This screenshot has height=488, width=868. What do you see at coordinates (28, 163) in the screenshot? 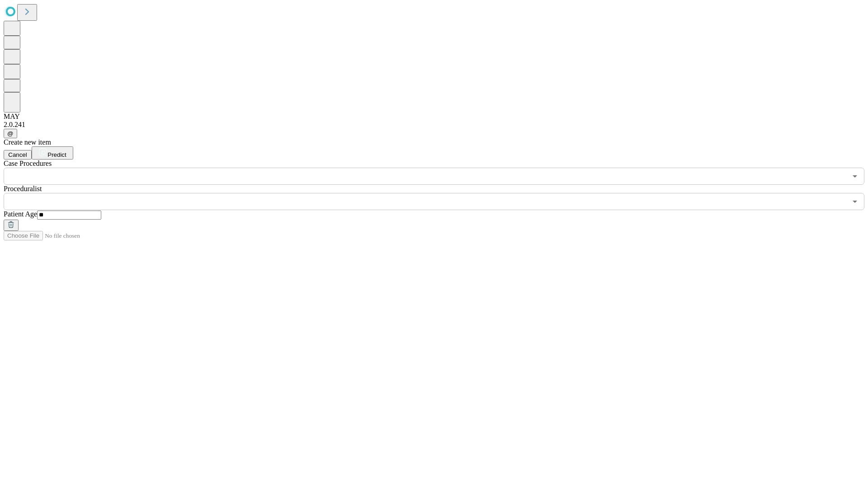
I see `span: Scheduled Procedure` at bounding box center [28, 163].